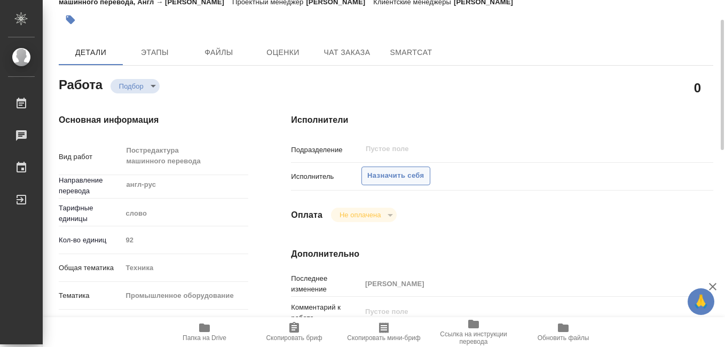 Image resolution: width=725 pixels, height=347 pixels. I want to click on p: Комментарий к работе, so click(326, 313).